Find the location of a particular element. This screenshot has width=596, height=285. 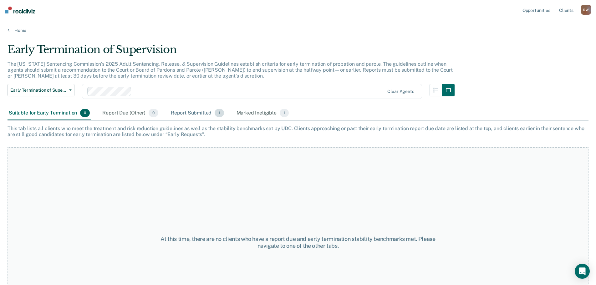

button: RW is located at coordinates (586, 10).